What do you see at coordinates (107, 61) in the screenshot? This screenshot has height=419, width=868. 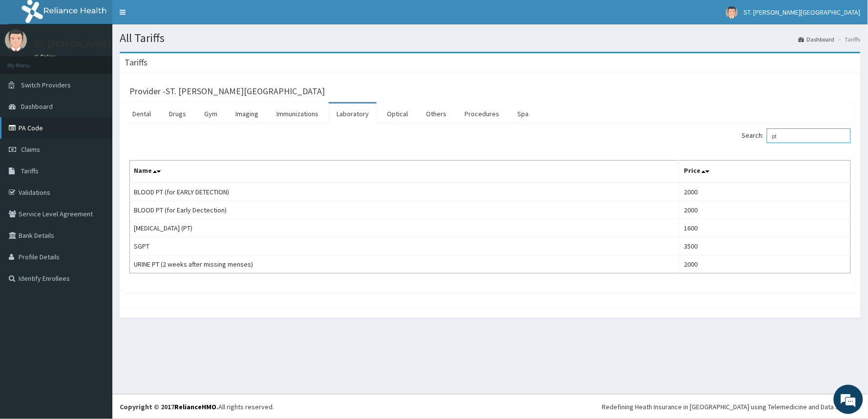 I see `div: Chat with us now` at bounding box center [107, 61].